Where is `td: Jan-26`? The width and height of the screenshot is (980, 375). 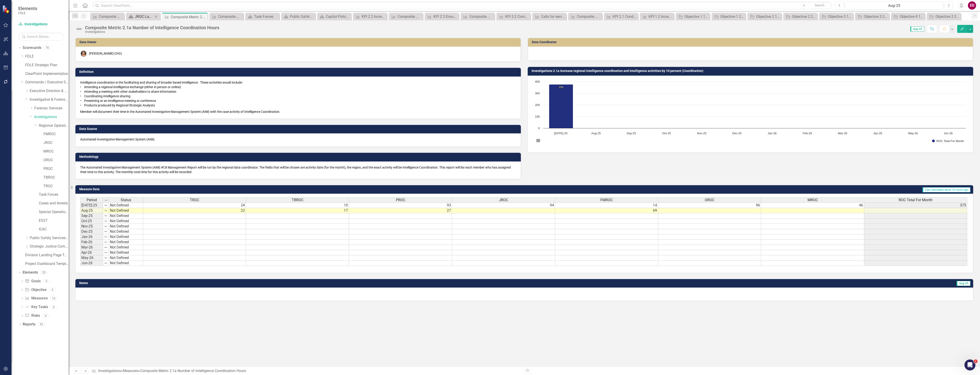
td: Jan-26 is located at coordinates (92, 237).